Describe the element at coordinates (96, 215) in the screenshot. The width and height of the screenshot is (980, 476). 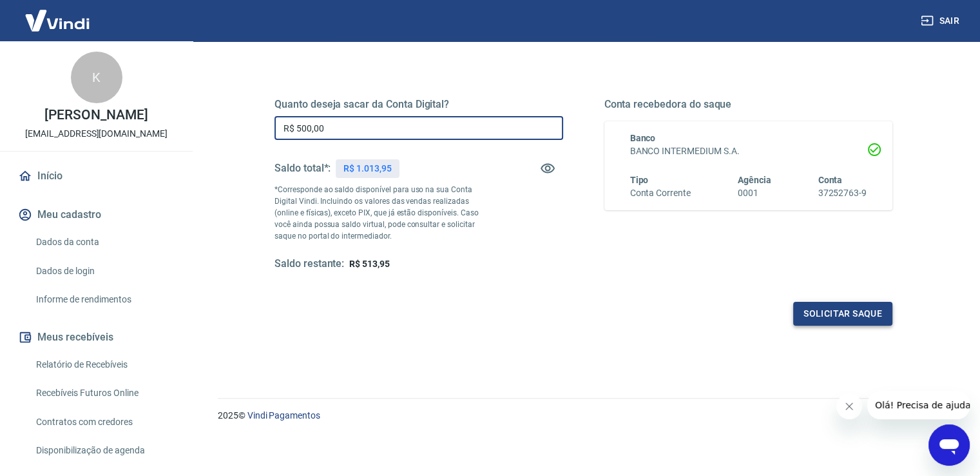
I see `button: Meu cadastro` at that location.